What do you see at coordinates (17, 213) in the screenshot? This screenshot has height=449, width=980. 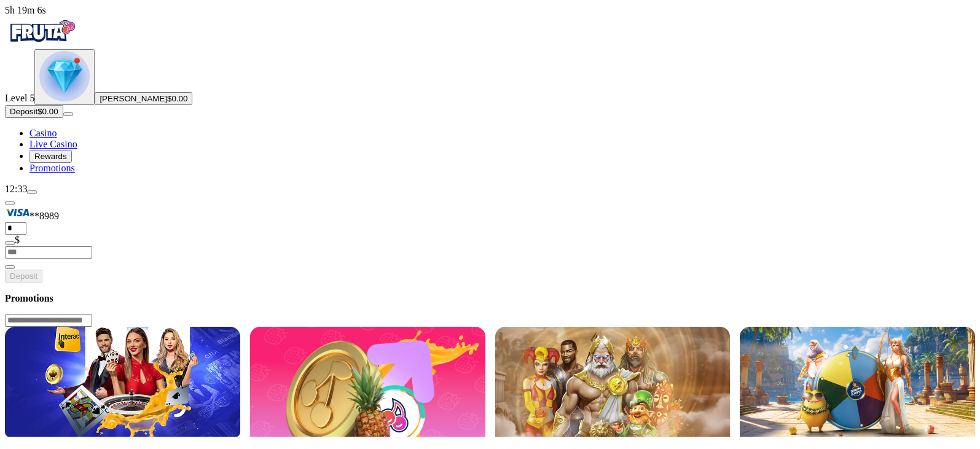 I see `img: Visa` at bounding box center [17, 213].